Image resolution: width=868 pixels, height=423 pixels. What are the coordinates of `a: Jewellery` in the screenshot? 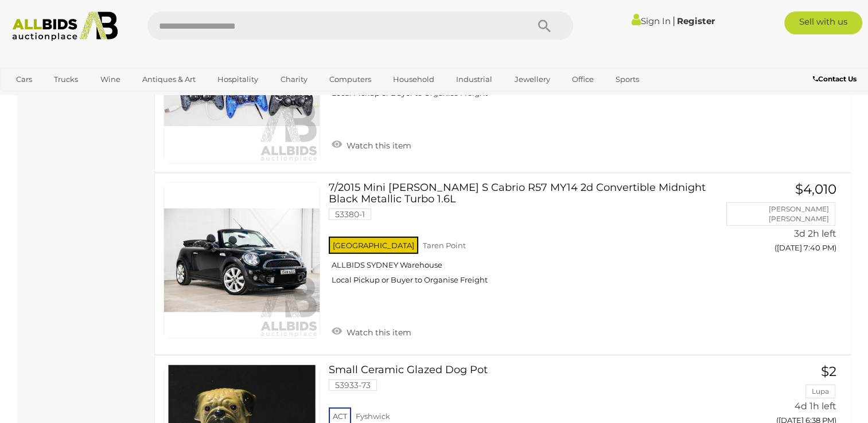 It's located at (532, 79).